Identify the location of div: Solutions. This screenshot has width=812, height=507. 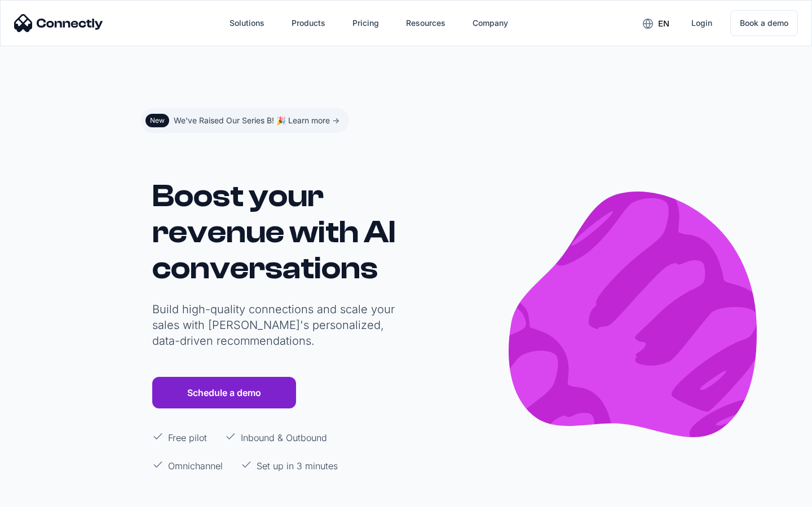
(247, 23).